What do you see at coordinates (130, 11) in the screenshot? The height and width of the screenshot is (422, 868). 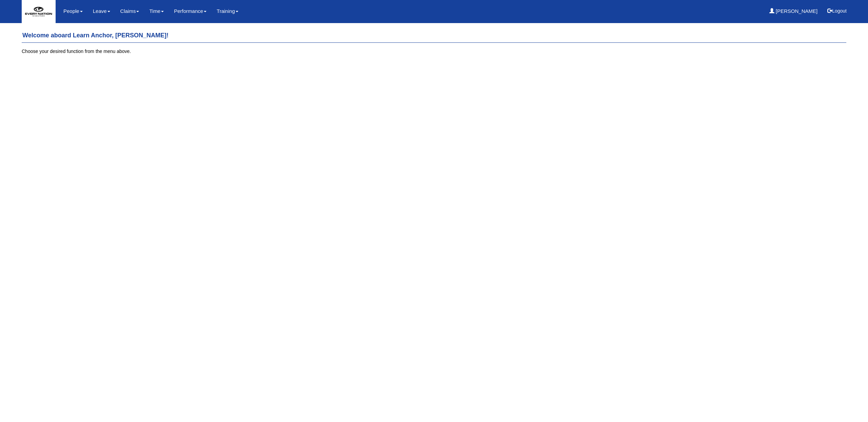 I see `a: Claims` at bounding box center [130, 11].